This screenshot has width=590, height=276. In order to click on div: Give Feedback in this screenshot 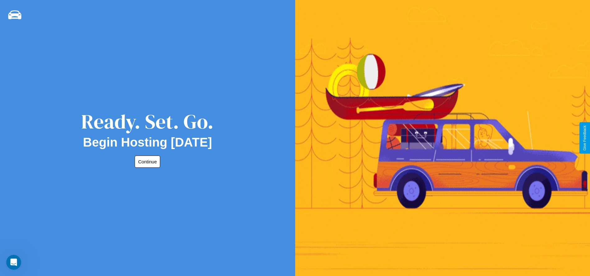, I will do `click(585, 138)`.